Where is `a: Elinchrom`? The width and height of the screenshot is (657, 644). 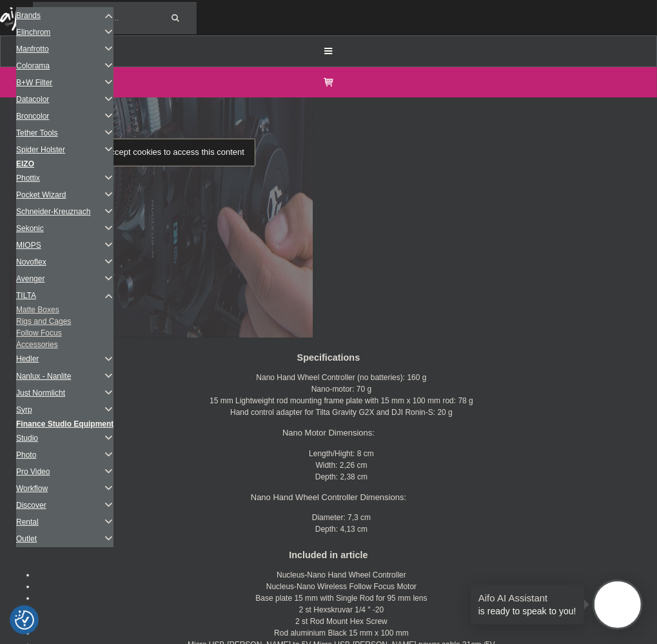
a: Elinchrom is located at coordinates (33, 33).